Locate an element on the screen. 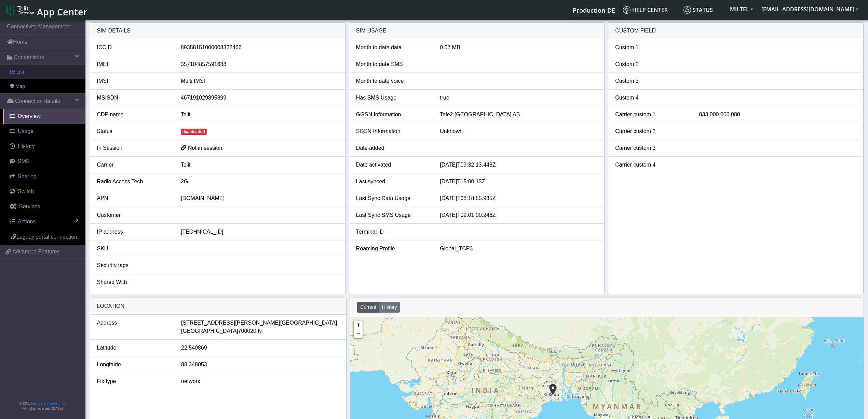  div: Shared With is located at coordinates (134, 282).